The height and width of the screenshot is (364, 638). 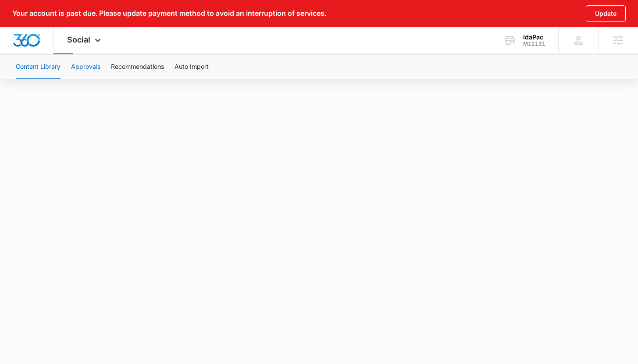 I want to click on span: Social, so click(x=79, y=39).